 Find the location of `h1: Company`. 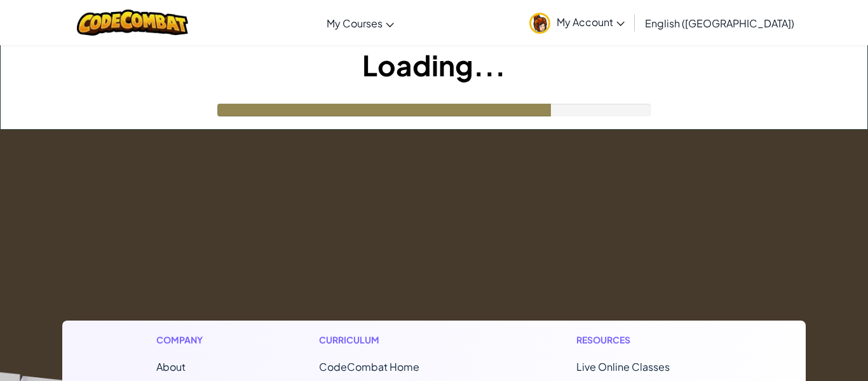

h1: Company is located at coordinates (186, 340).